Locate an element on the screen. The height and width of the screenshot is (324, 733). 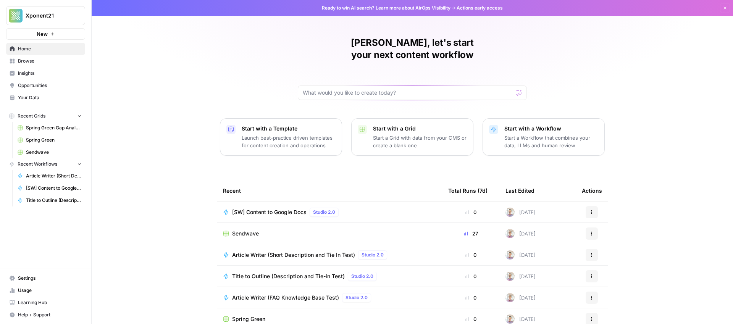
span: Ready to win AI search? about AirOps Visibility is located at coordinates (386, 8).